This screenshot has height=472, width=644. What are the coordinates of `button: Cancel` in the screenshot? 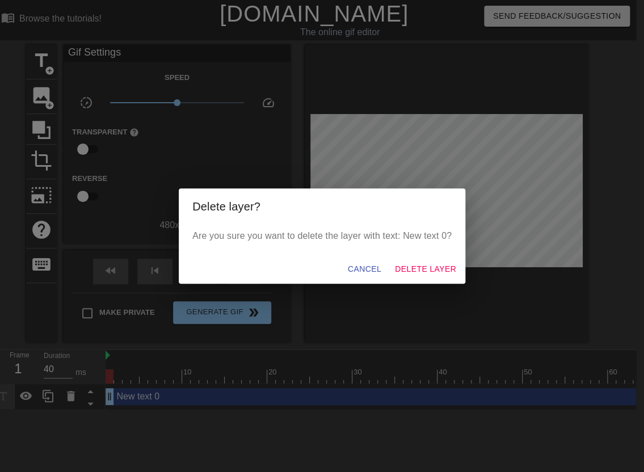 It's located at (364, 269).